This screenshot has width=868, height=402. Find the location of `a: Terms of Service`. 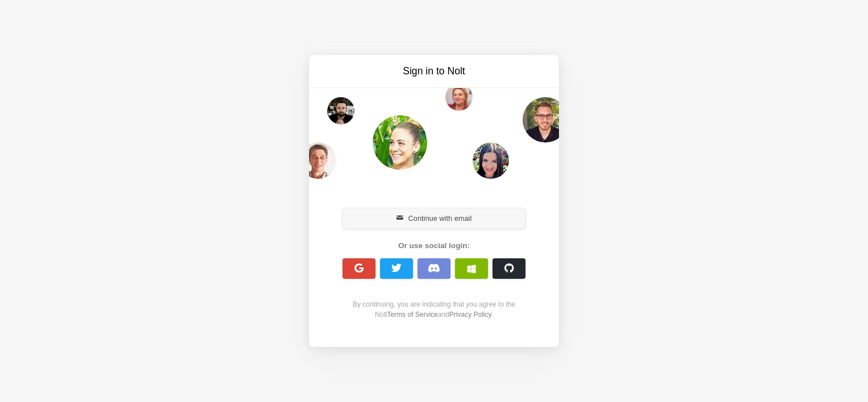

a: Terms of Service is located at coordinates (412, 314).